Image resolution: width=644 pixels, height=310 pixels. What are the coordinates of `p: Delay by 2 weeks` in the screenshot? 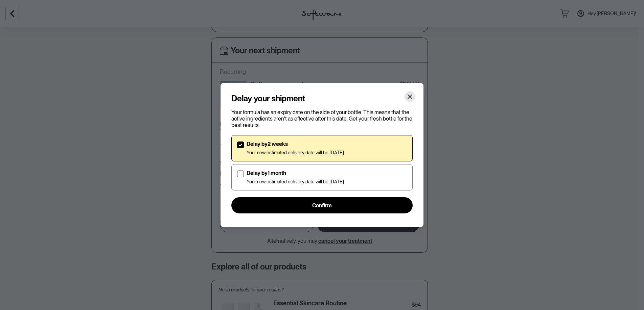 It's located at (295, 144).